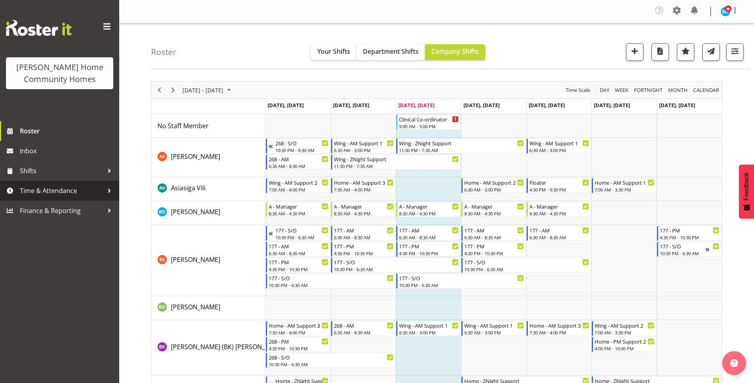  I want to click on div: Barbara Dunlop"s event - A - Manager Begin From Tuesday, August 26, 2025 at 8:30:00 AM GMT+12:00 ..., so click(363, 209).